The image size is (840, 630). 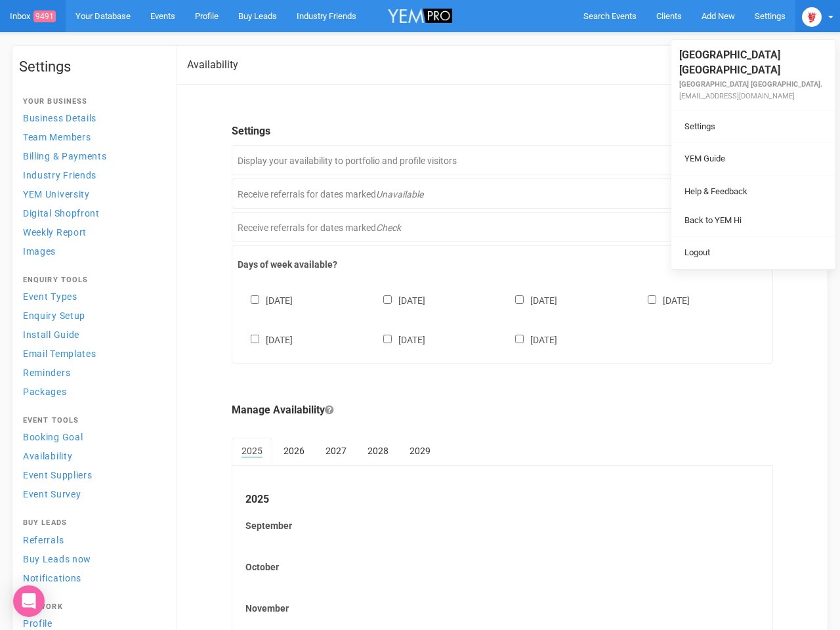 What do you see at coordinates (91, 456) in the screenshot?
I see `a: Availability` at bounding box center [91, 456].